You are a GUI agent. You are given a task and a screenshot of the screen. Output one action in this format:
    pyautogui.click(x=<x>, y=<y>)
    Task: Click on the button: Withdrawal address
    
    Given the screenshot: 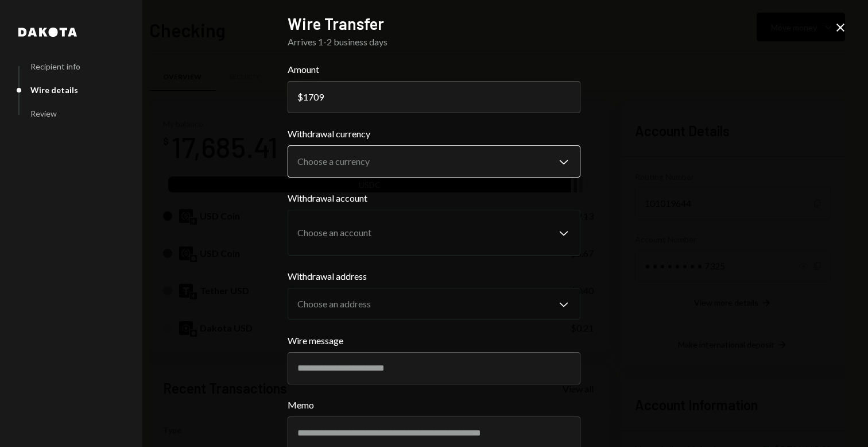 What is the action you would take?
    pyautogui.click(x=434, y=304)
    